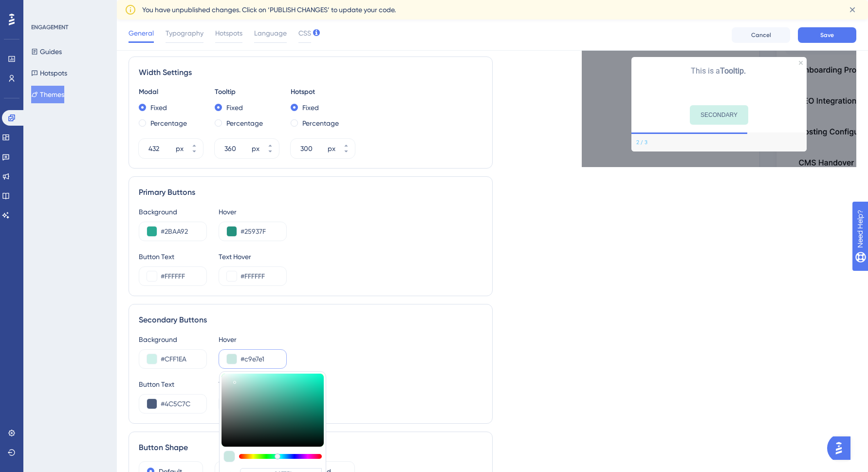 The height and width of the screenshot is (472, 868). I want to click on span: CSS, so click(305, 33).